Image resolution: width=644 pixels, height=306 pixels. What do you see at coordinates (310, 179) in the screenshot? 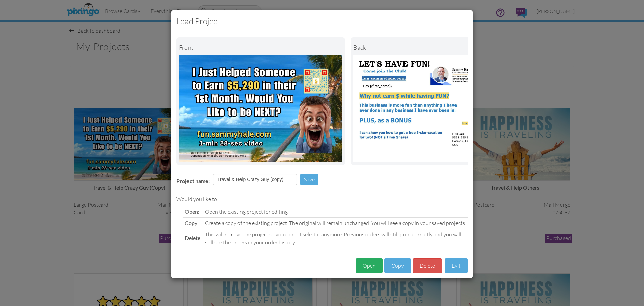
I see `button: Save` at bounding box center [310, 179].